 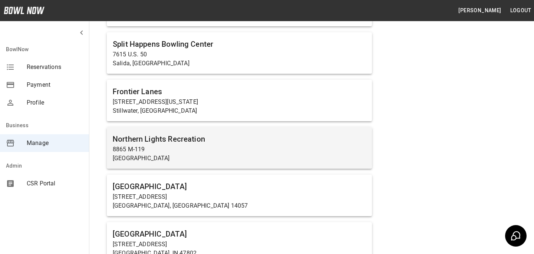 What do you see at coordinates (521, 10) in the screenshot?
I see `button: Logout` at bounding box center [521, 10].